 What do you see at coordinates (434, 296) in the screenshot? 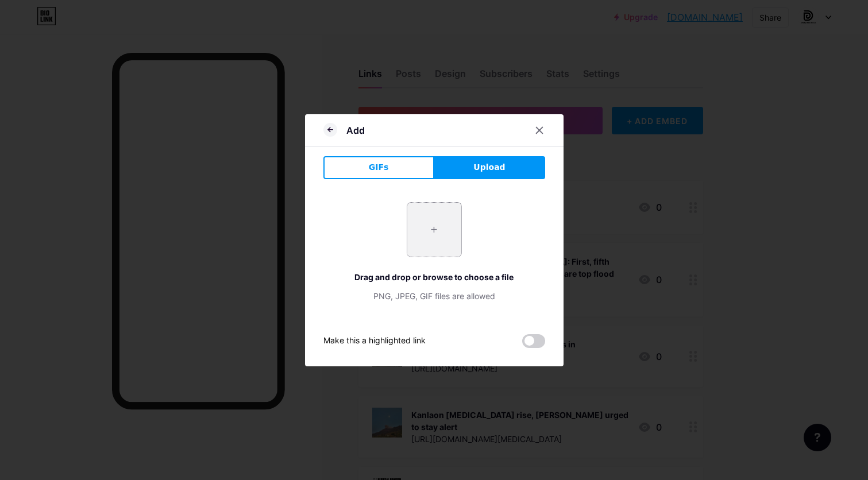
I see `div: PNG, JPEG, GIF files are allowed` at bounding box center [434, 296].